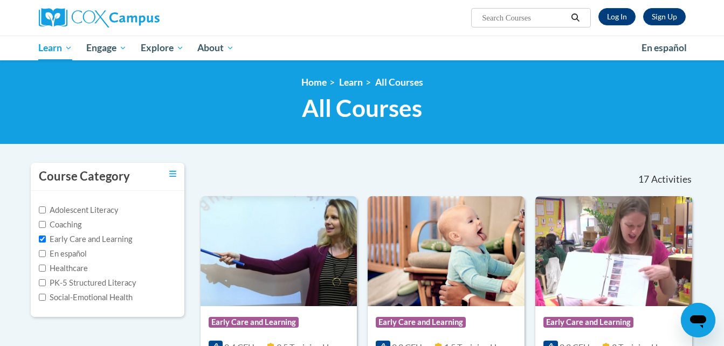 This screenshot has width=724, height=346. Describe the element at coordinates (399, 82) in the screenshot. I see `a: All Courses` at that location.